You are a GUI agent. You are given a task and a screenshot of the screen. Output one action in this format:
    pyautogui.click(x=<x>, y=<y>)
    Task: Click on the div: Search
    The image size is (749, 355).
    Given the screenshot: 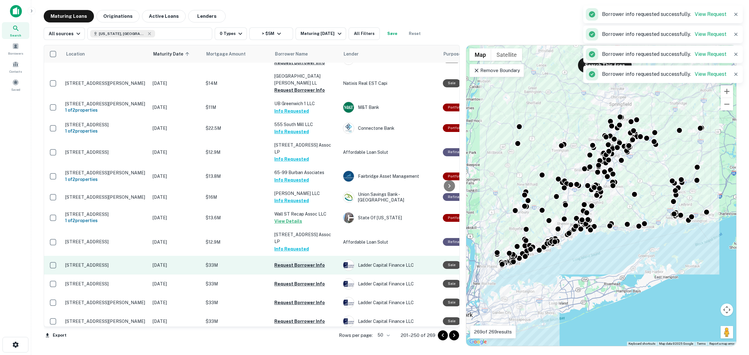 What is the action you would take?
    pyautogui.click(x=16, y=31)
    